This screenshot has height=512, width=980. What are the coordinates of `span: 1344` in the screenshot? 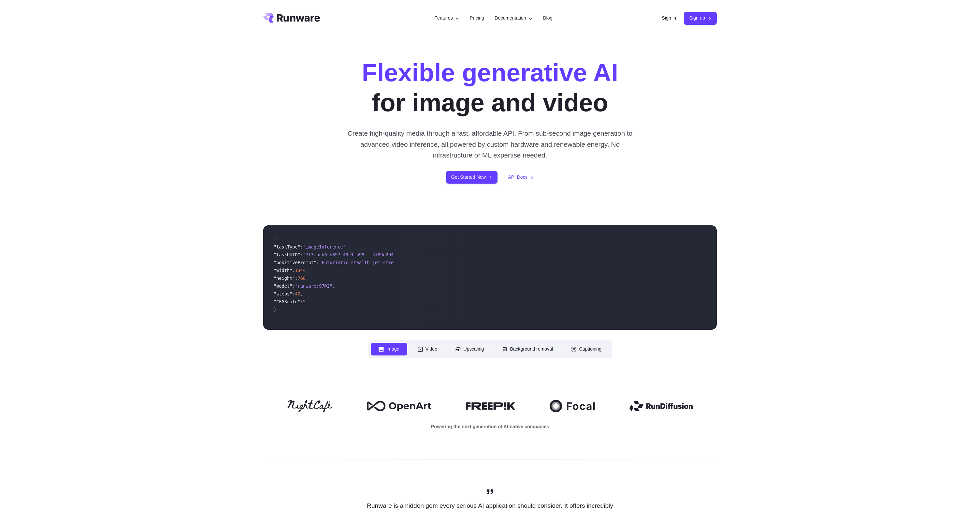 It's located at (300, 271).